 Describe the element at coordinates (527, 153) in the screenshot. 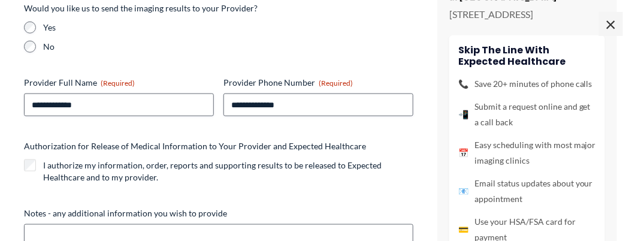

I see `li: Easy scheduling with most major imaging clinics` at that location.